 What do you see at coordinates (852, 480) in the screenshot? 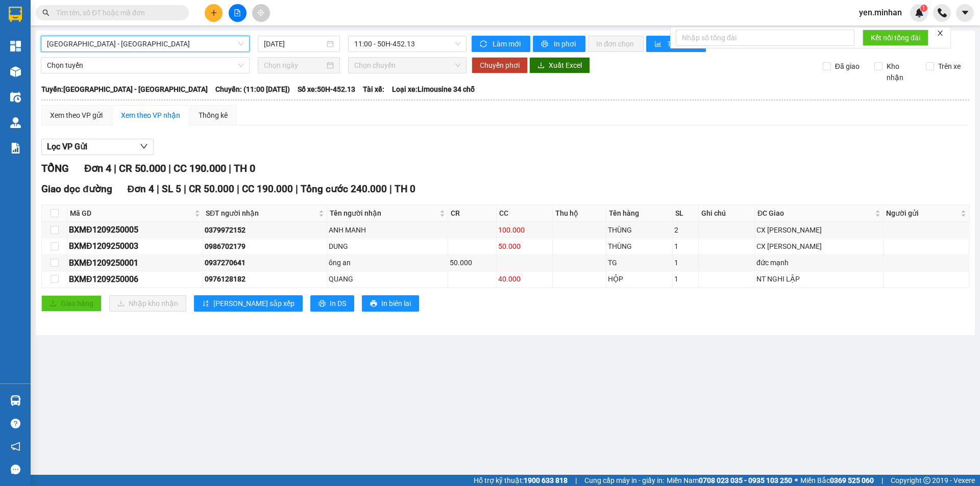
I see `strong: 0369 525 060` at bounding box center [852, 480].